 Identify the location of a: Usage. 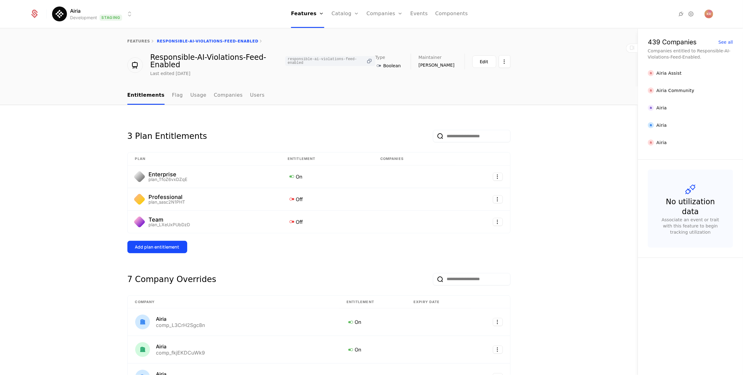
(198, 95).